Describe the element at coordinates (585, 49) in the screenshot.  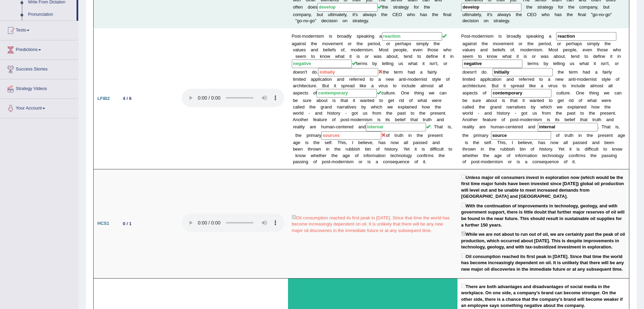
I see `b: v` at that location.